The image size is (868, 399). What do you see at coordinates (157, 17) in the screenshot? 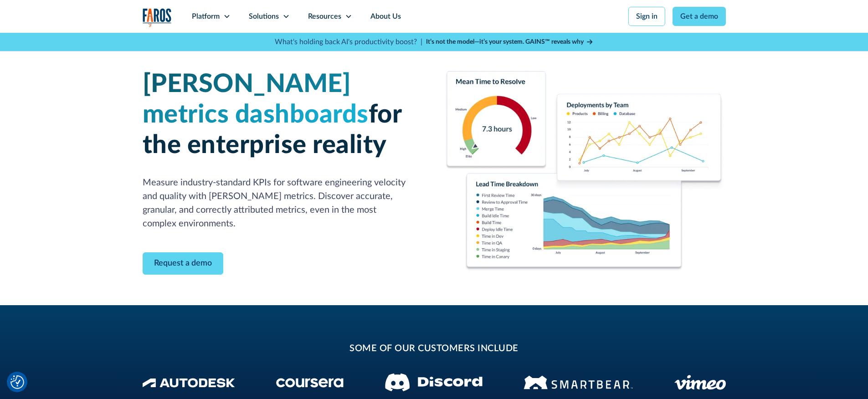
I see `a: home` at bounding box center [157, 17].